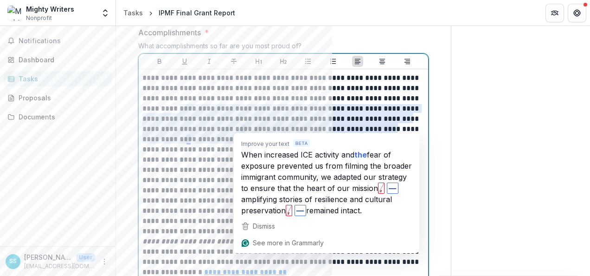 Image resolution: width=590 pixels, height=276 pixels. Describe the element at coordinates (61, 59) in the screenshot. I see `div: Dashboard` at that location.